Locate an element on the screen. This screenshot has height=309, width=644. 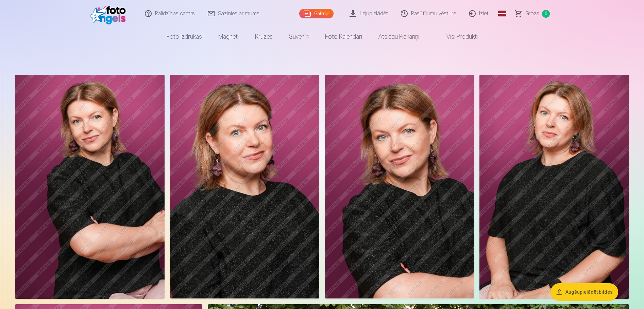
span: 0 is located at coordinates (545, 13).